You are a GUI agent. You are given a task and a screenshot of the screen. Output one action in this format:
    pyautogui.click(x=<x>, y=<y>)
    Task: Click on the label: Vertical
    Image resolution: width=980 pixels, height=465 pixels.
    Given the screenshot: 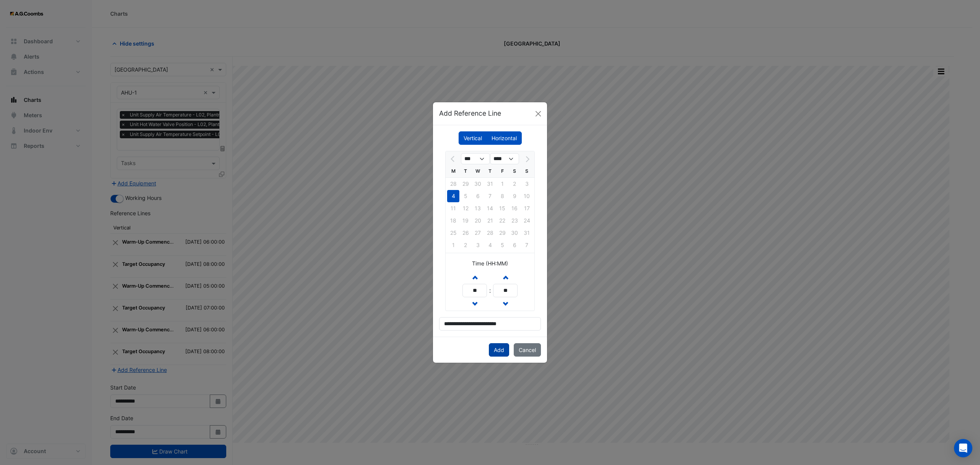 What is the action you would take?
    pyautogui.click(x=473, y=138)
    